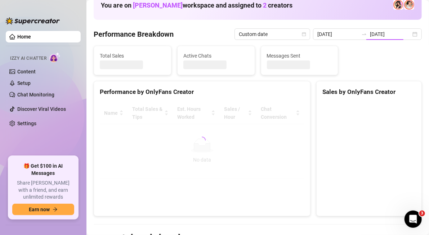 The image size is (429, 235). Describe the element at coordinates (369, 92) in the screenshot. I see `div: Sales by OnlyFans Creator` at that location.